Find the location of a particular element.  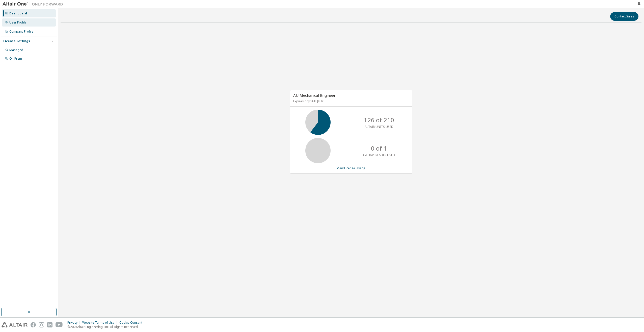

img: instagram.svg is located at coordinates (41, 324).